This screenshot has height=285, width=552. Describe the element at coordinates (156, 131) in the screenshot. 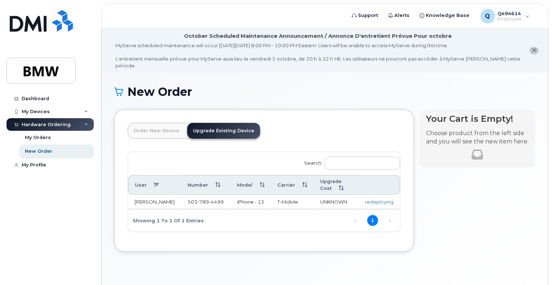

I see `a: Order New Device` at that location.